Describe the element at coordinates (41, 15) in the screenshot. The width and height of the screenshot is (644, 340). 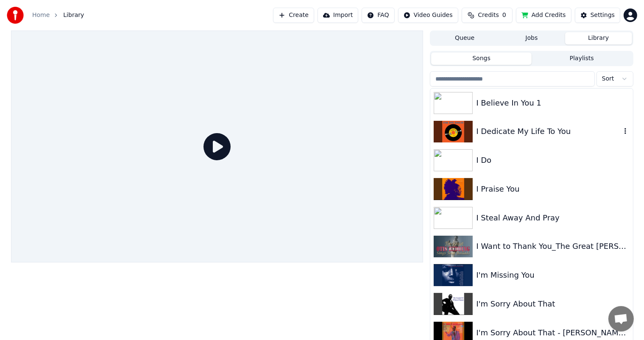
I see `a: Home` at that location.